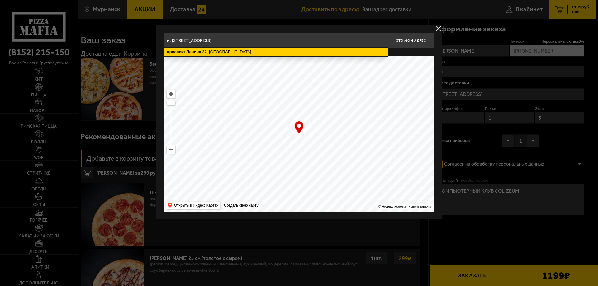 Image resolution: width=598 pixels, height=286 pixels. I want to click on input: Введите адрес доставки, so click(276, 40).